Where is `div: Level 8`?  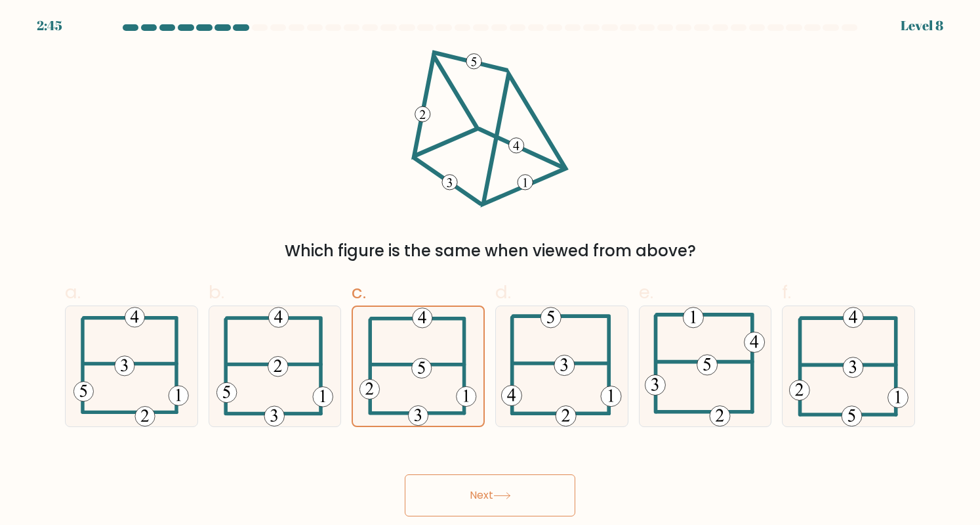 div: Level 8 is located at coordinates (922, 26).